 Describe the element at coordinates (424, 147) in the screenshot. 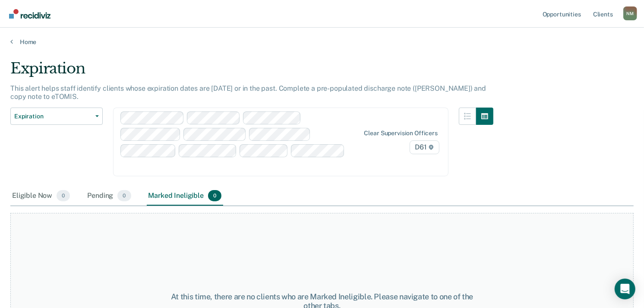

I see `span: D61` at that location.